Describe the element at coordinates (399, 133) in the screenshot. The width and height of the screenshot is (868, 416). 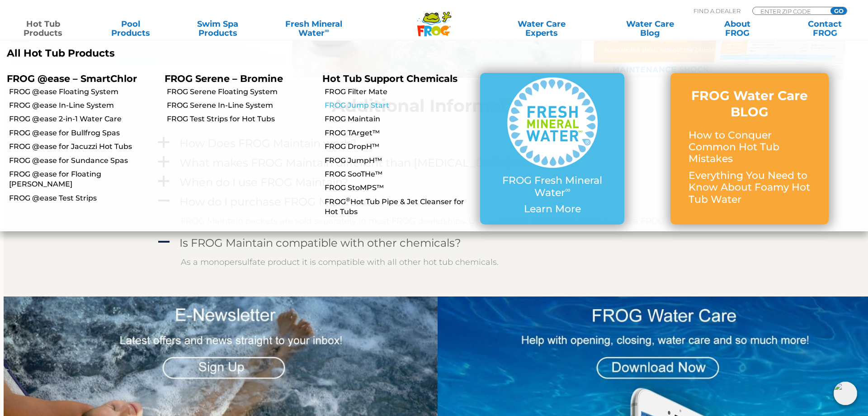
I see `a: FROG TArget™` at that location.